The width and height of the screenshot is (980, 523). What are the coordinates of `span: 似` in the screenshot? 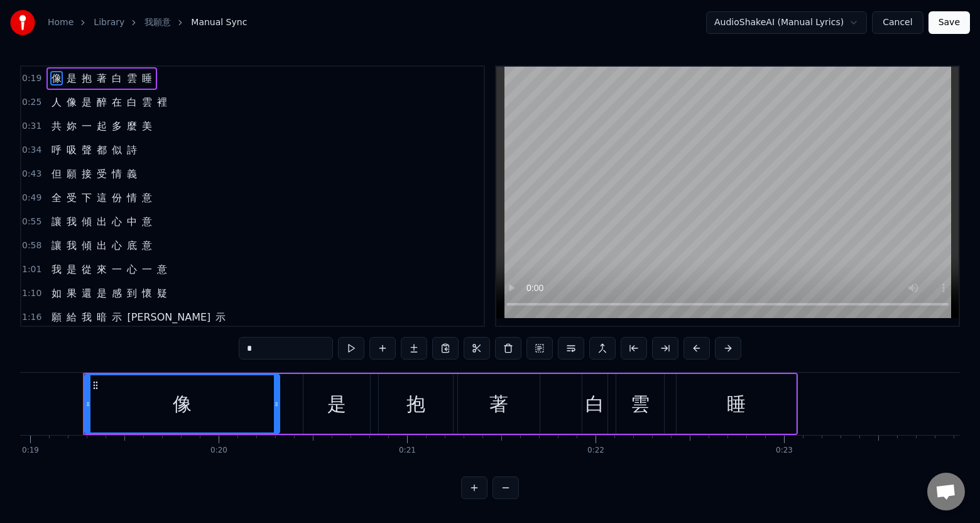 It's located at (117, 149).